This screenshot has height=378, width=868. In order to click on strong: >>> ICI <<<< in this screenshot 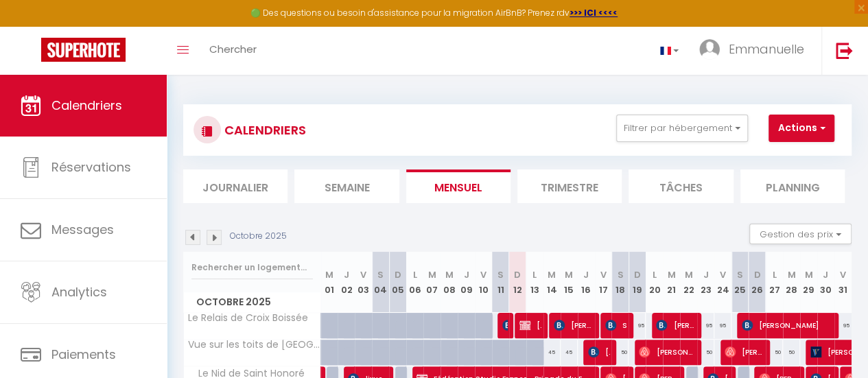, I will do `click(594, 12)`.